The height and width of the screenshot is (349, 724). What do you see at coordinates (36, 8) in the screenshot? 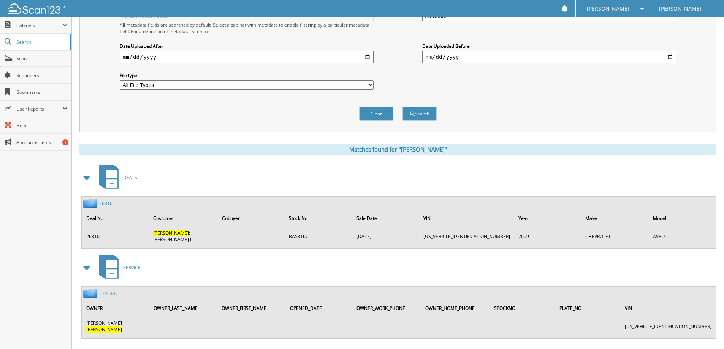
I see `img: scan123-logo-white.svg` at bounding box center [36, 8].